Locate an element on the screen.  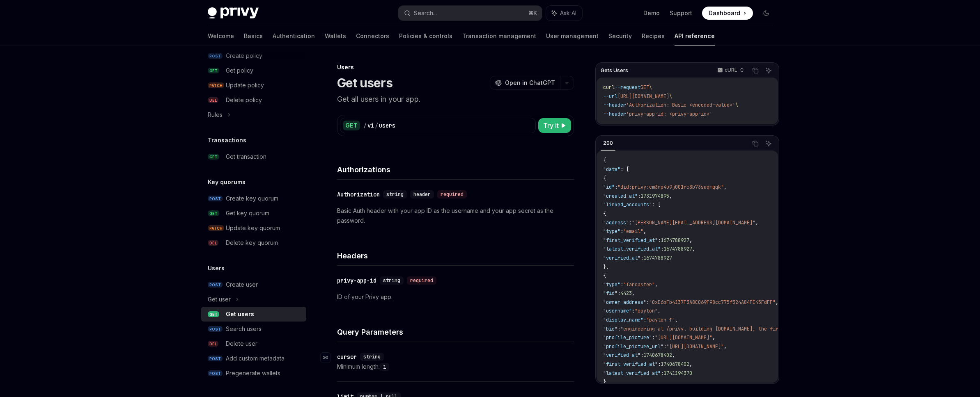
span: 1674788927 is located at coordinates (678, 249).